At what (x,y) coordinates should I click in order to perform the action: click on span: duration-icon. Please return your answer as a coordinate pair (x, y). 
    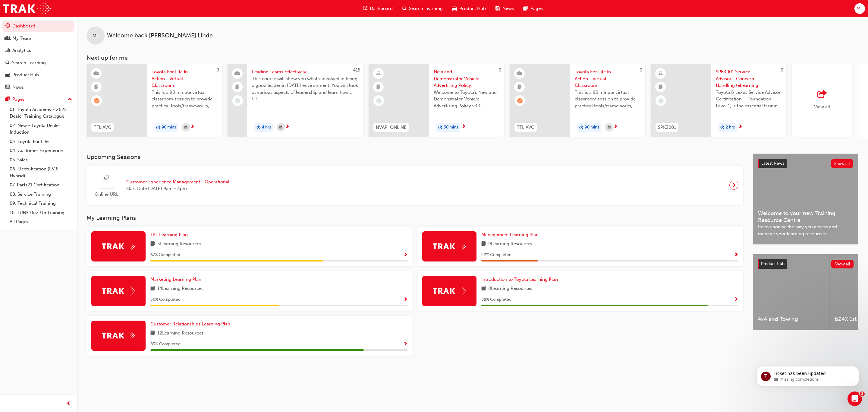
    Looking at the image, I should click on (441, 127).